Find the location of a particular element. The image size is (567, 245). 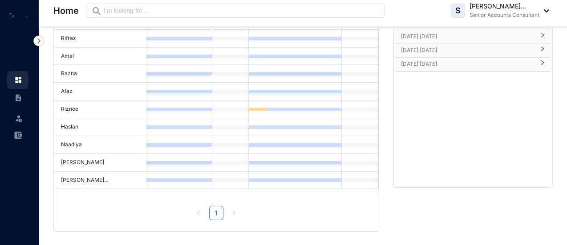

td: Amal is located at coordinates (100, 57).